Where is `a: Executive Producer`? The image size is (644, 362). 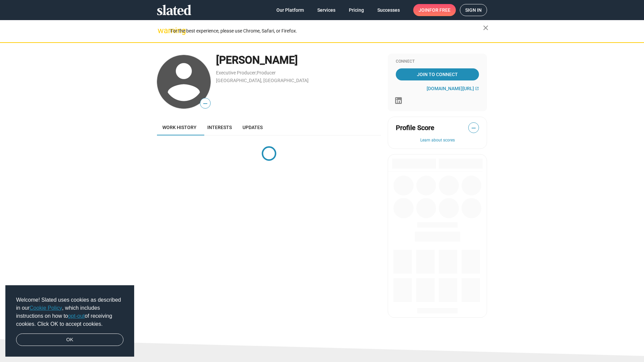 a: Executive Producer is located at coordinates (236, 73).